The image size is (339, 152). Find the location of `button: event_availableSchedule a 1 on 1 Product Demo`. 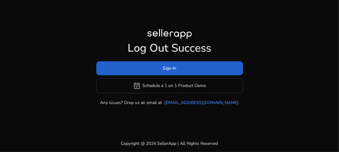

button: event_availableSchedule a 1 on 1 Product Demo is located at coordinates (170, 86).